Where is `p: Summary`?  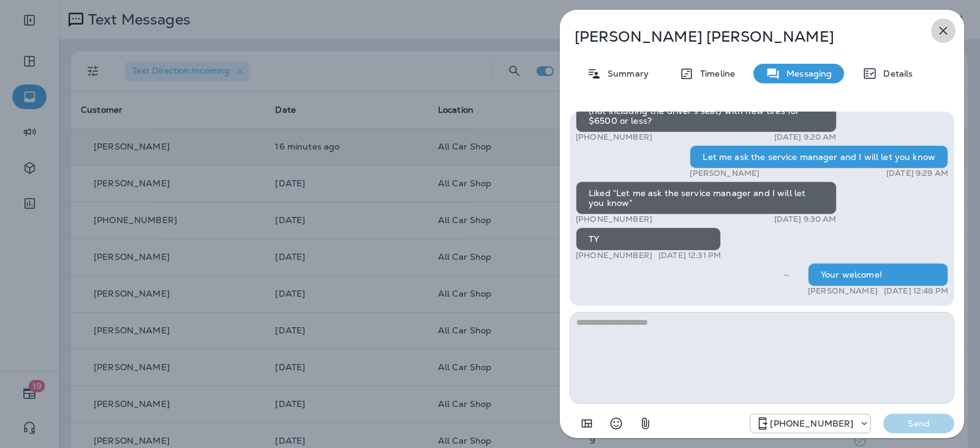 p: Summary is located at coordinates (625, 74).